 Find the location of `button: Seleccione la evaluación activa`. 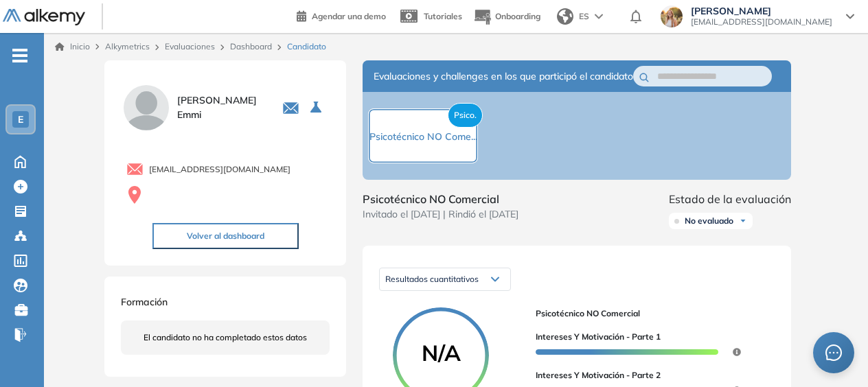

button: Seleccione la evaluación activa is located at coordinates (317, 108).